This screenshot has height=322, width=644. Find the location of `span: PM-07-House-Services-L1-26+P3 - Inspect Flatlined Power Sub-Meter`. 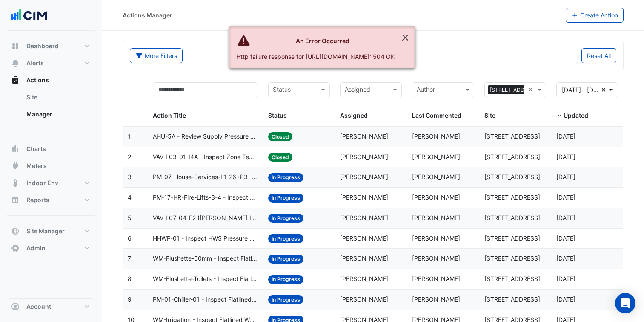

span: PM-07-House-Services-L1-26+P3 - Inspect Flatlined Power Sub-Meter is located at coordinates (205, 177).